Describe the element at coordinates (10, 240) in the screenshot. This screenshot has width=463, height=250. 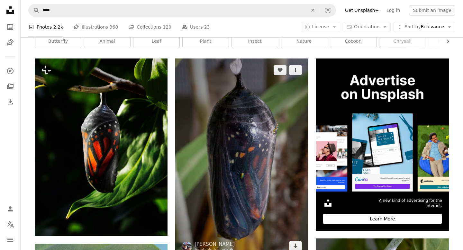
I see `button: Menu` at that location.